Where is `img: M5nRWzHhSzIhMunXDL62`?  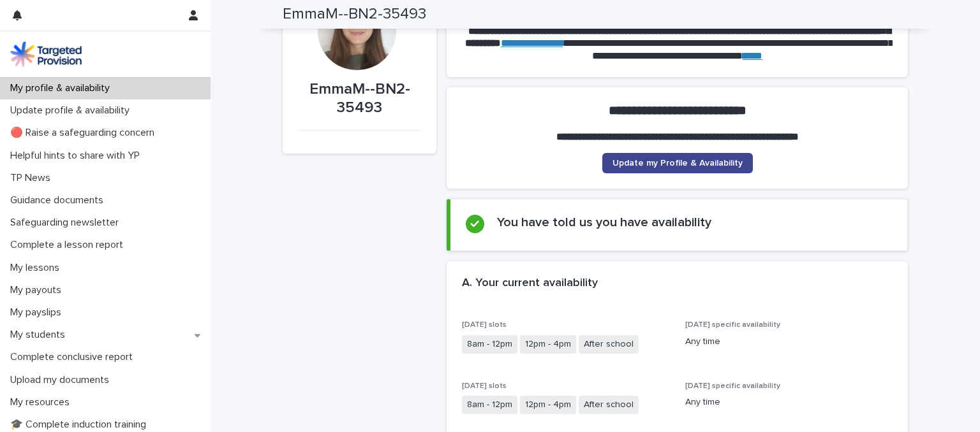 img: M5nRWzHhSzIhMunXDL62 is located at coordinates (46, 54).